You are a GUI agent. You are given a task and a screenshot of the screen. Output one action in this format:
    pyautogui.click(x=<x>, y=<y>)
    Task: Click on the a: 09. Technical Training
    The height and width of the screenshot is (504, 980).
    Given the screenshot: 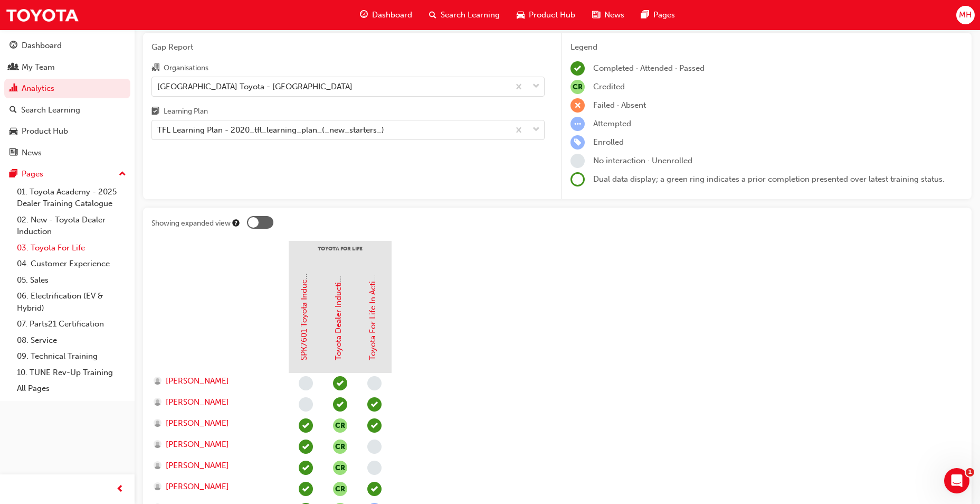 What is the action you would take?
    pyautogui.click(x=71, y=356)
    